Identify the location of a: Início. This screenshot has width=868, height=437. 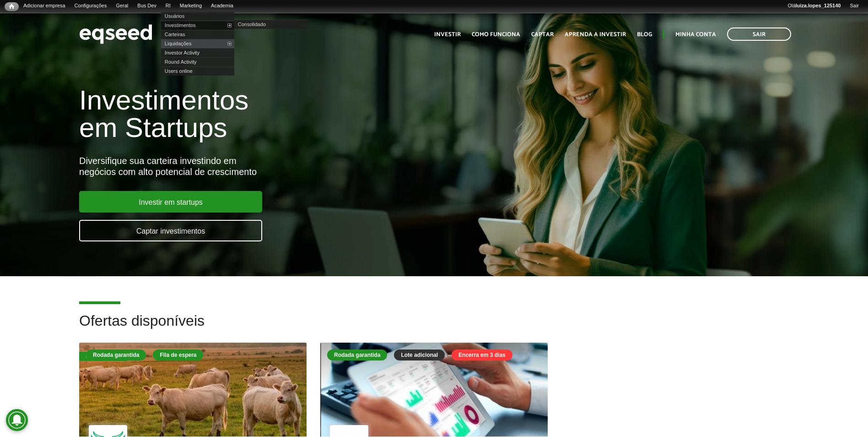
(12, 6).